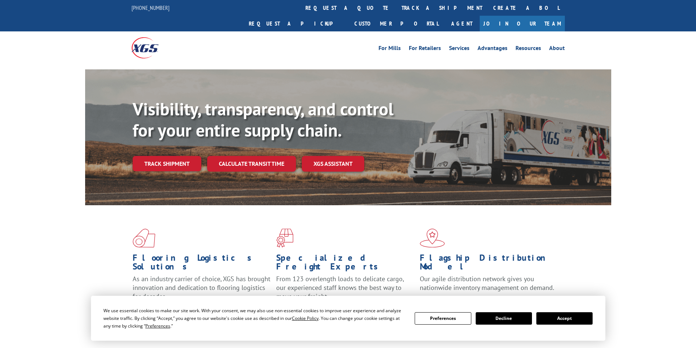  What do you see at coordinates (305, 318) in the screenshot?
I see `span: Cookie Policy` at bounding box center [305, 318].